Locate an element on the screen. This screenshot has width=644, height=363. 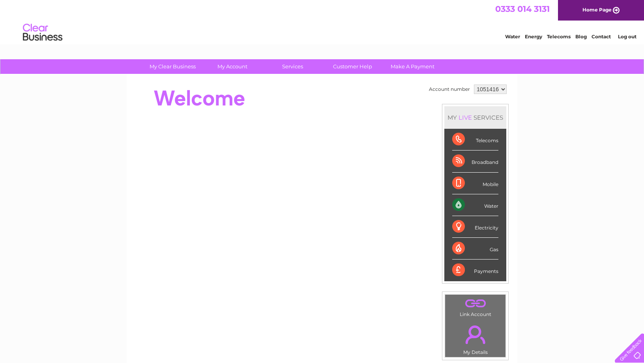
a: Contact is located at coordinates (601, 36).